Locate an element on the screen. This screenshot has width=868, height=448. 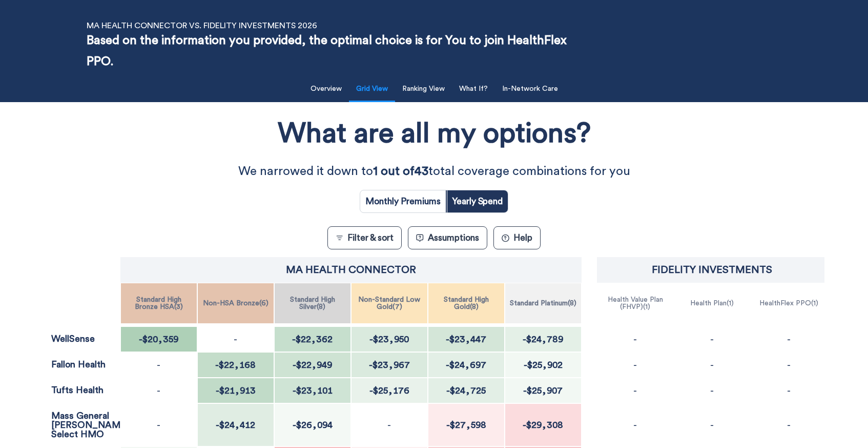
p: Standard Platinum ( 8 ) is located at coordinates (543, 303).